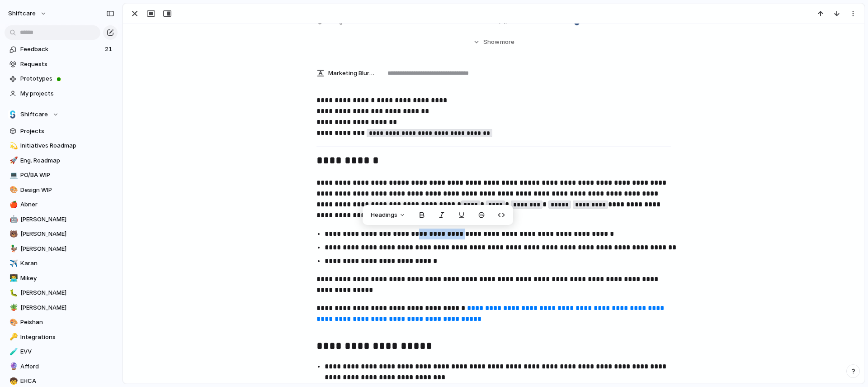 This screenshot has width=868, height=387. I want to click on a: 👨‍💻Mikey, so click(61, 279).